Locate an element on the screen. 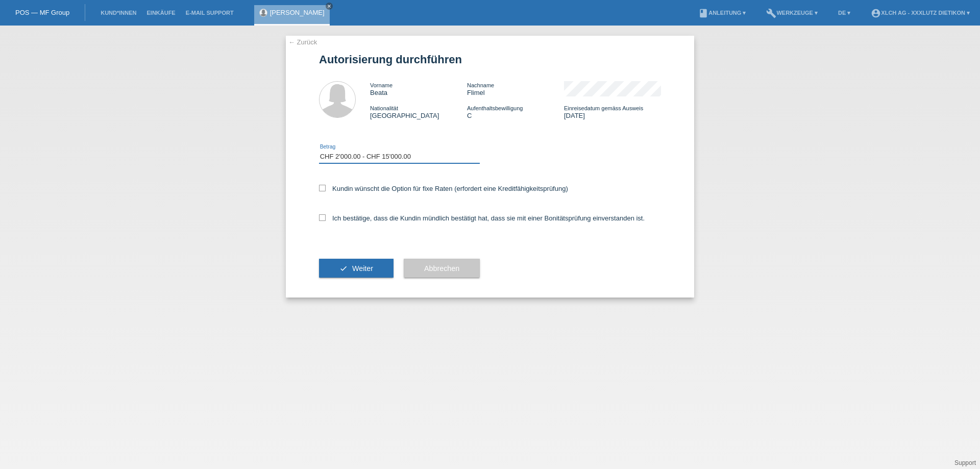 The image size is (980, 469). a: ← Zurück is located at coordinates (303, 42).